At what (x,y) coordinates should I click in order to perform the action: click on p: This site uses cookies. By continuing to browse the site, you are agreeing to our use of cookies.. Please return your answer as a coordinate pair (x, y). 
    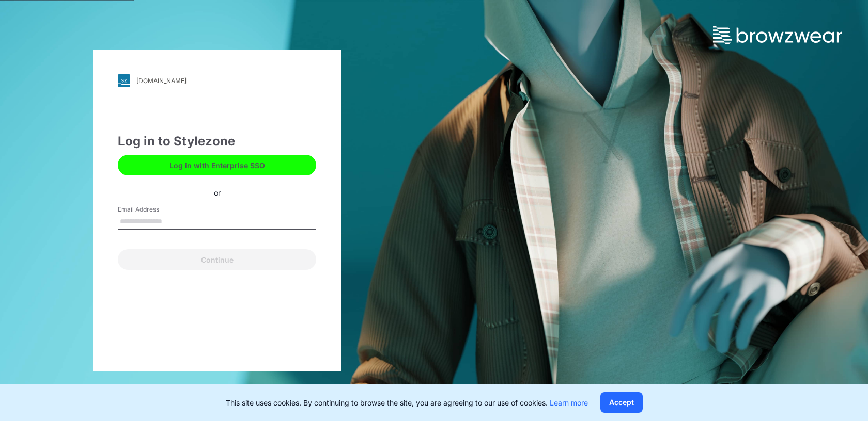
    Looking at the image, I should click on (406, 403).